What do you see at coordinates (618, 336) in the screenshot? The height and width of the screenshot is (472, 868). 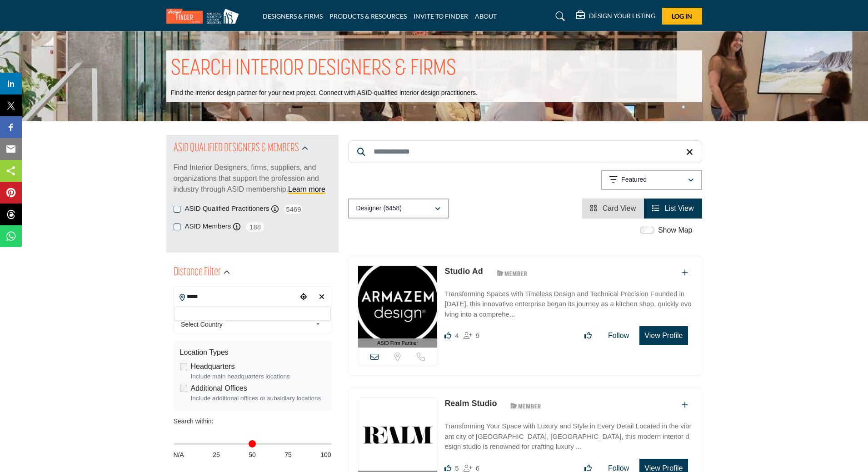 I see `button: Follow` at bounding box center [618, 336].